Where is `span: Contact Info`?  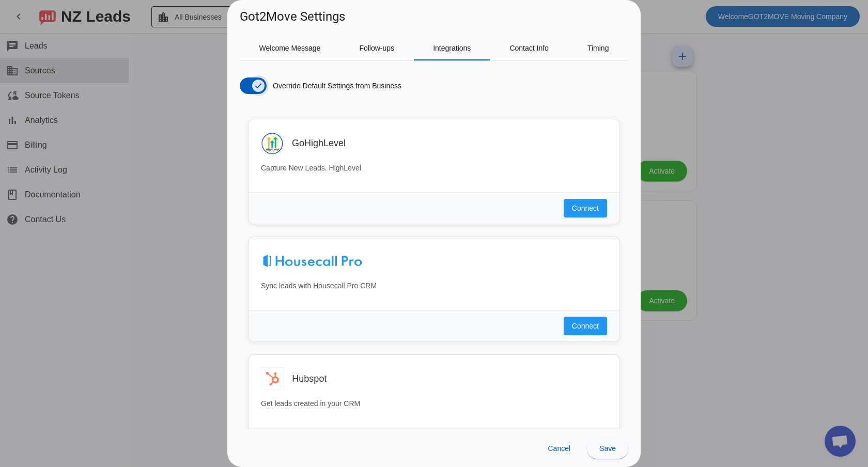 span: Contact Info is located at coordinates (529, 48).